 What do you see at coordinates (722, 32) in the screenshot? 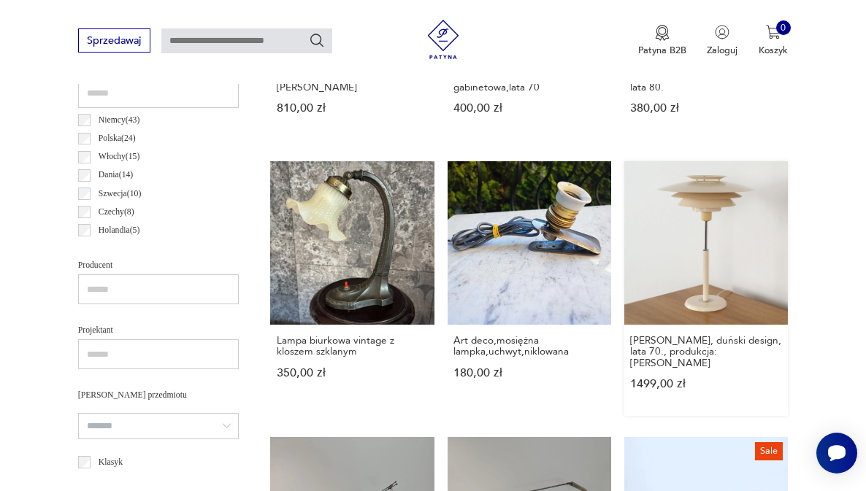
I see `img: Ikonka użytkownika` at bounding box center [722, 32].